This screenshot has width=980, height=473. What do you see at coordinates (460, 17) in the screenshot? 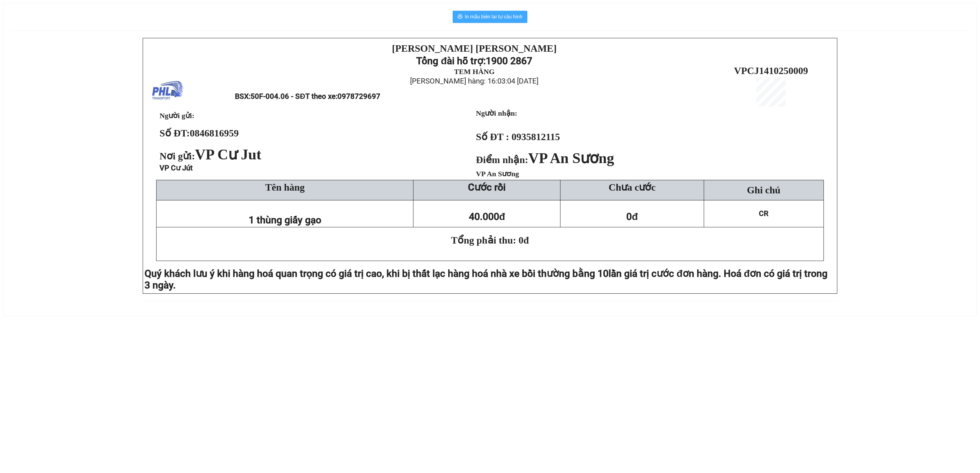
I see `span: printer` at bounding box center [460, 17].